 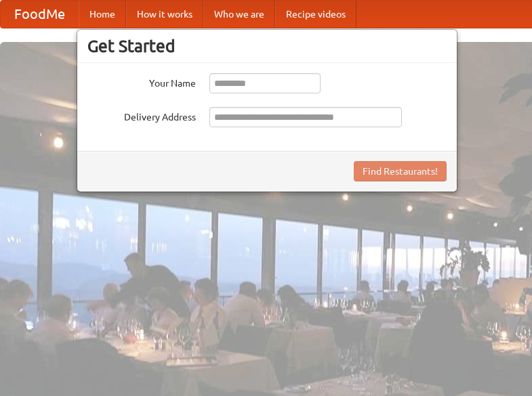 What do you see at coordinates (39, 14) in the screenshot?
I see `a: FoodMe` at bounding box center [39, 14].